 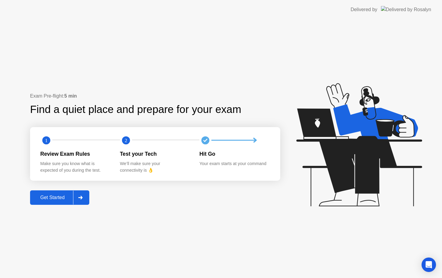 I want to click on button: Get Started, so click(x=60, y=197).